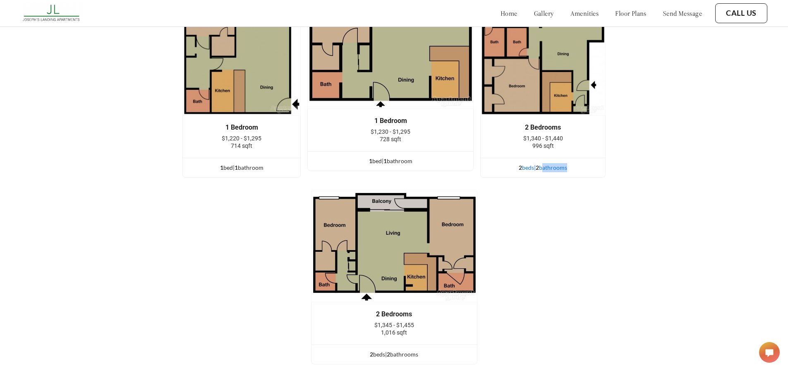 This screenshot has height=371, width=788. Describe the element at coordinates (741, 13) in the screenshot. I see `a: Call Us` at that location.